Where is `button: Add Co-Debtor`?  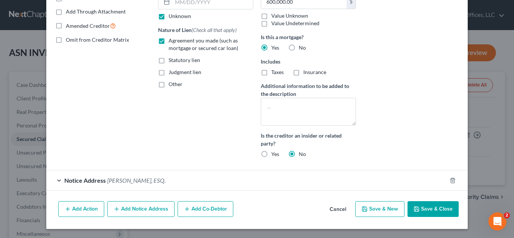 button: Add Co-Debtor is located at coordinates (205, 209).